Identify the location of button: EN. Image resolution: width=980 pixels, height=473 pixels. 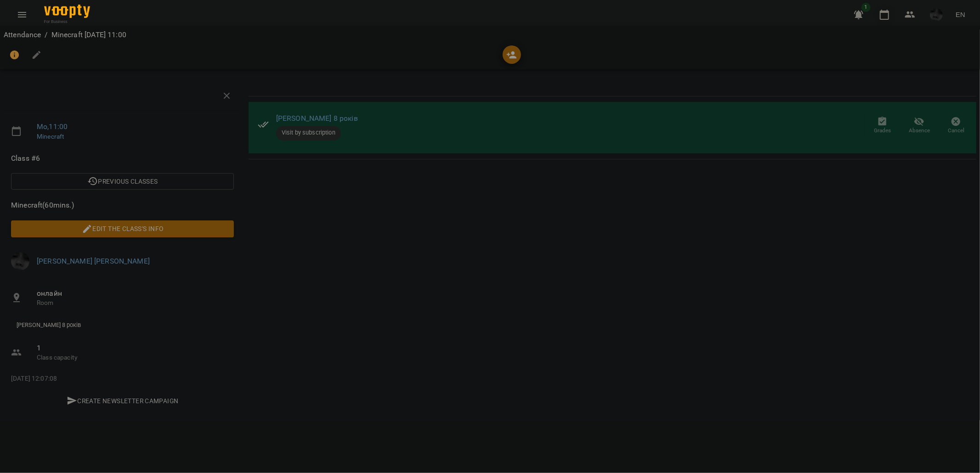
(960, 14).